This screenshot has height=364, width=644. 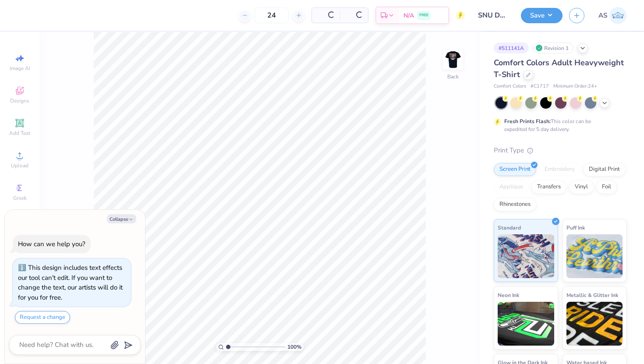 I want to click on img: Ayla Schmanke, so click(x=618, y=15).